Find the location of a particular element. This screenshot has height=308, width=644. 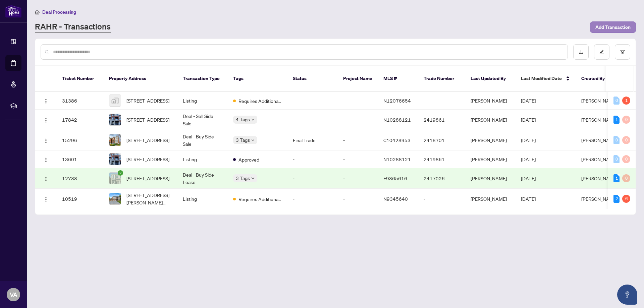

span: E9365616 is located at coordinates (395, 178).